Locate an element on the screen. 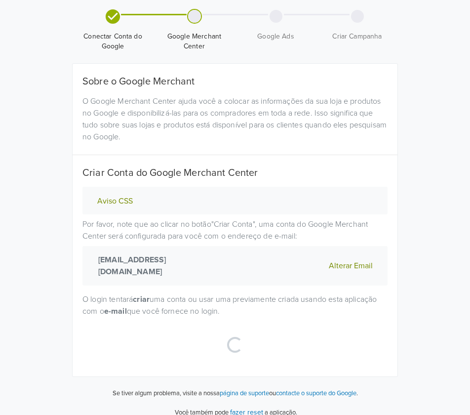 This screenshot has height=415, width=470. strong: criar is located at coordinates (141, 299).